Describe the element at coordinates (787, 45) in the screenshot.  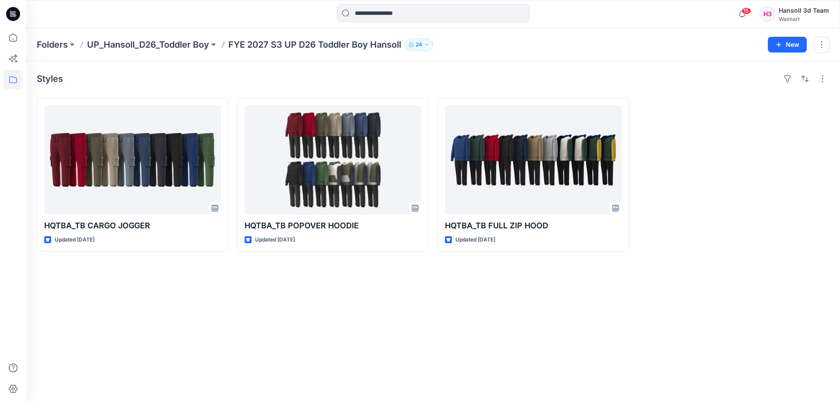
I see `button: New` at that location.